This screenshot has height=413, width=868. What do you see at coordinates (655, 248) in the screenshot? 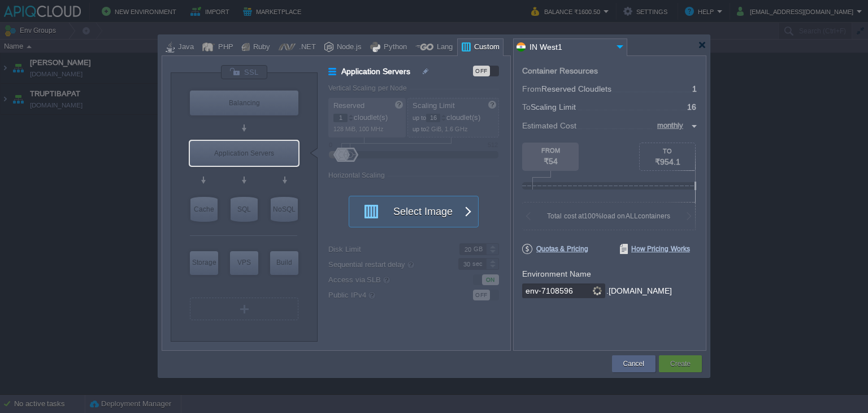
I see `span: How Pricing Works` at bounding box center [655, 248].